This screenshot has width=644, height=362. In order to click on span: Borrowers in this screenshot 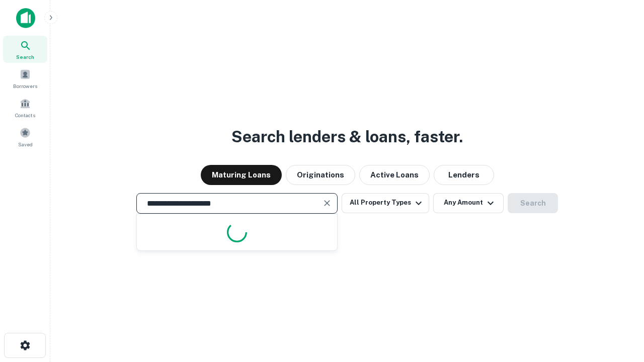, I will do `click(25, 86)`.